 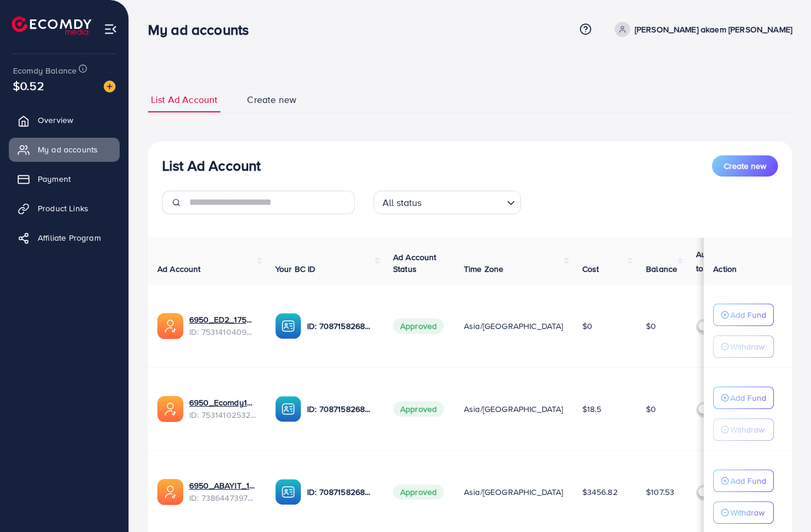 What do you see at coordinates (483, 269) in the screenshot?
I see `span: Time Zone` at bounding box center [483, 269].